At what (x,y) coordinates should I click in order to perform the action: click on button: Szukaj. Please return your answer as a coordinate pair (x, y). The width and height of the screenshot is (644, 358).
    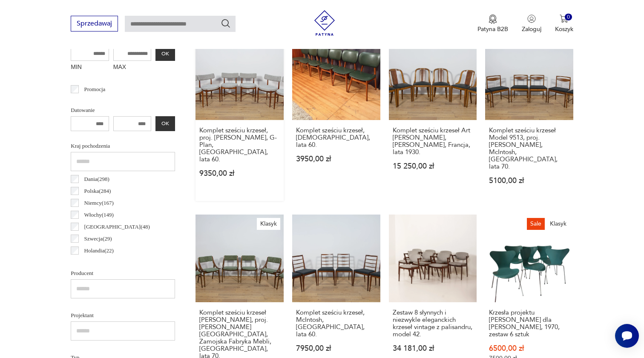
    Looking at the image, I should click on (226, 23).